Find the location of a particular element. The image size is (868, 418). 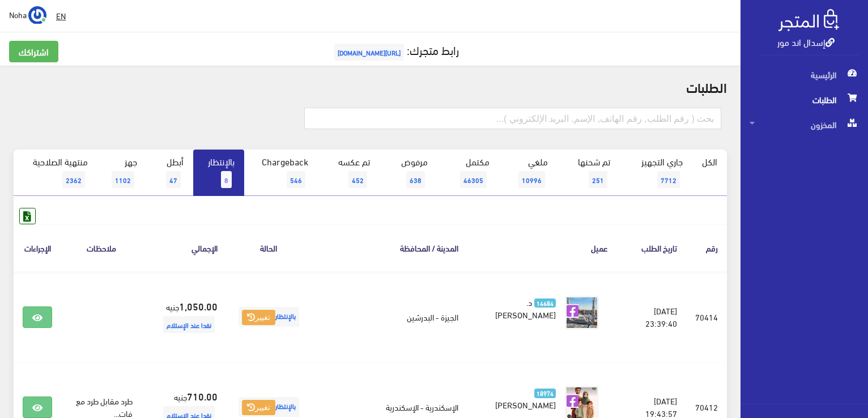

th: اﻹجمالي is located at coordinates (184, 248).